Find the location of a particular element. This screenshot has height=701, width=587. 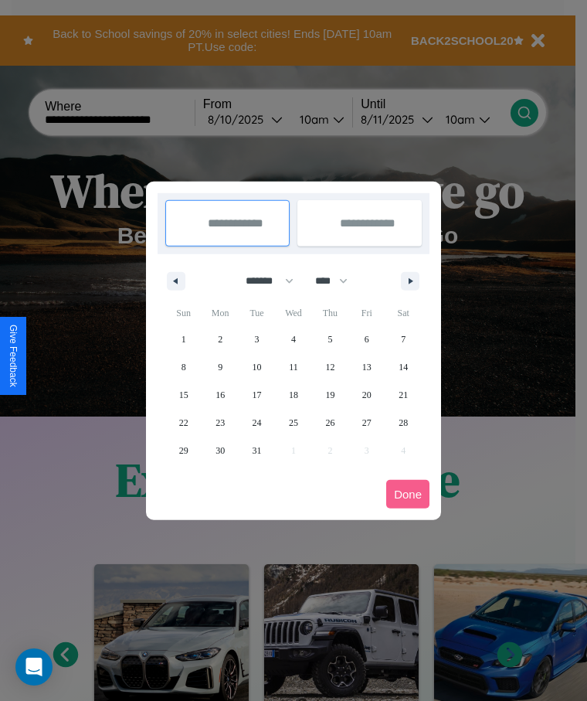

button: 20 is located at coordinates (366, 395).